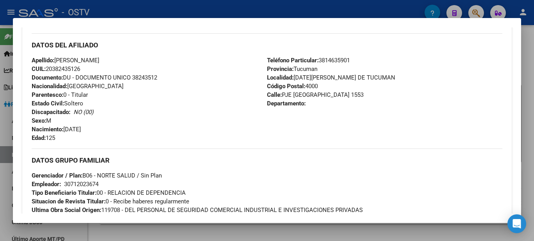 The height and width of the screenshot is (241, 534). I want to click on strong: Documento:, so click(47, 77).